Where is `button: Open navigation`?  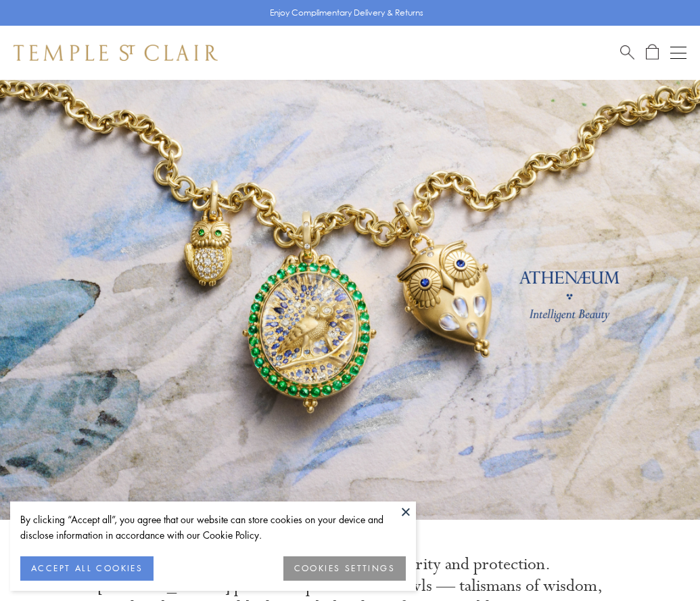
button: Open navigation is located at coordinates (679, 53).